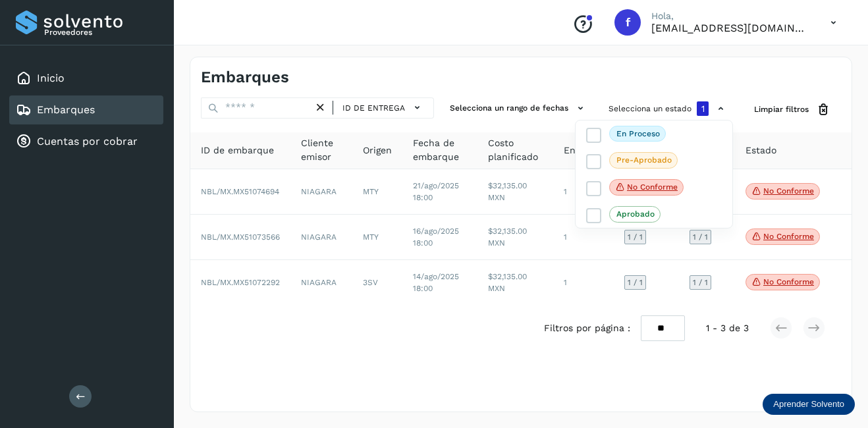  I want to click on a: Cuentas por cobrar, so click(87, 141).